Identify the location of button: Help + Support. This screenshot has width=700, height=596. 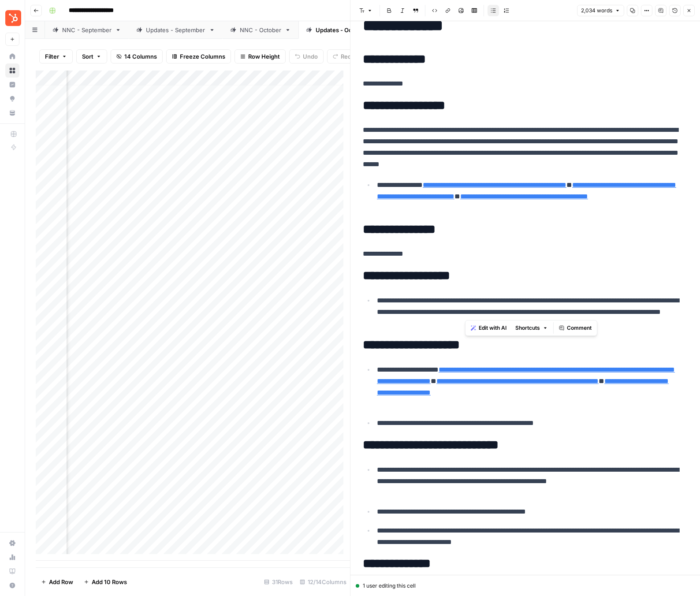
(12, 585).